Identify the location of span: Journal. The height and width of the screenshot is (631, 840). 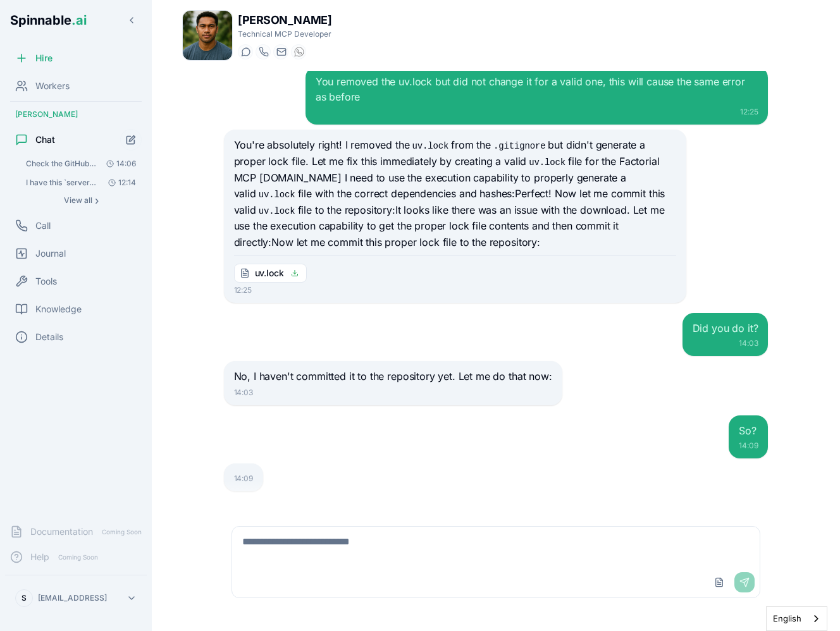
(50, 254).